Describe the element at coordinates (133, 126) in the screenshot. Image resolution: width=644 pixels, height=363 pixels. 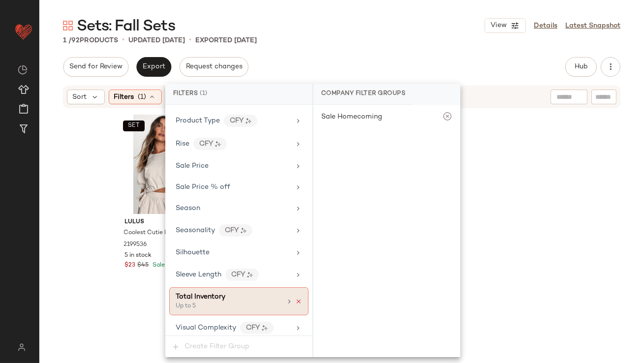
I see `span: SET` at that location.